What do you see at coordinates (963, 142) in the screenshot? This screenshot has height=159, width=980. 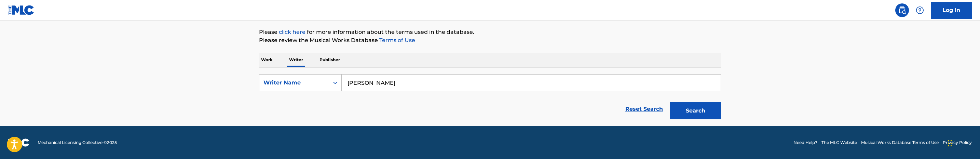 I see `div: Chat Widget` at bounding box center [963, 142].